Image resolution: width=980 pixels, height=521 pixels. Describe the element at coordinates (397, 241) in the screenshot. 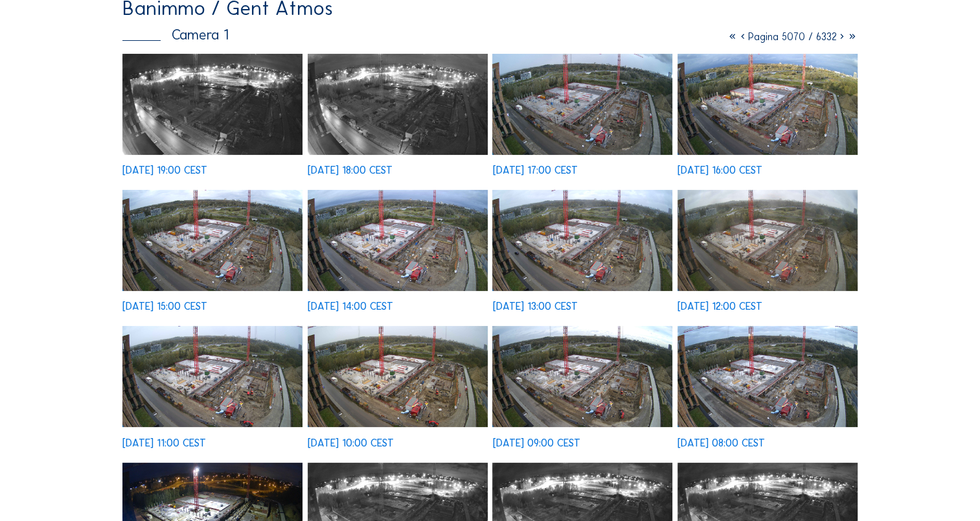

I see `img: image_40525046` at that location.